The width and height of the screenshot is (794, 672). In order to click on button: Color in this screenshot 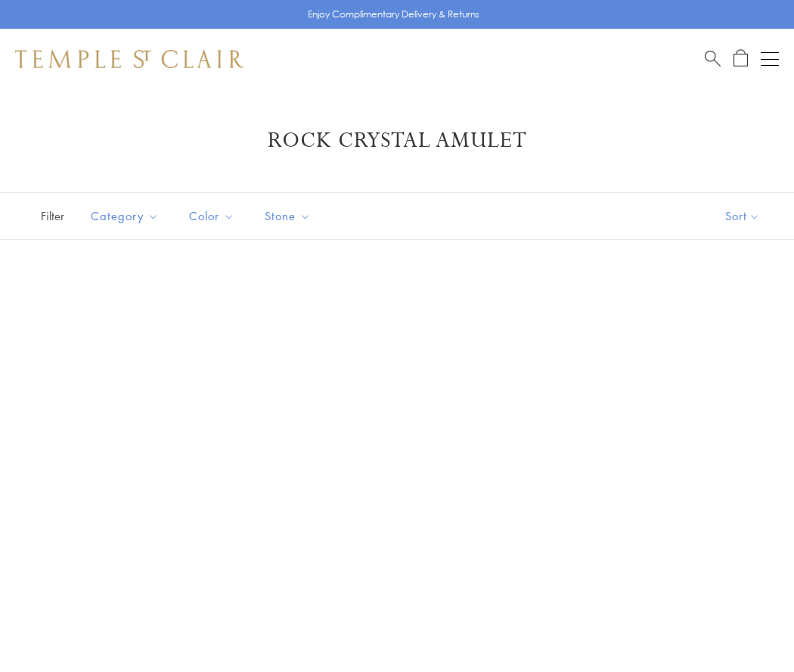, I will do `click(211, 215)`.